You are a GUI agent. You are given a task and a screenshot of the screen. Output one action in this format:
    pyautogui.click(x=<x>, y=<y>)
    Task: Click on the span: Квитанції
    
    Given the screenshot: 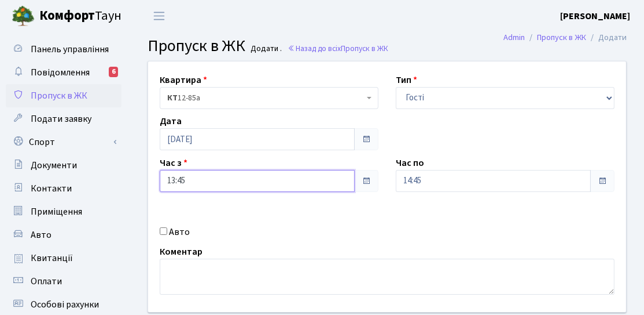 What is the action you would take?
    pyautogui.click(x=52, y=258)
    